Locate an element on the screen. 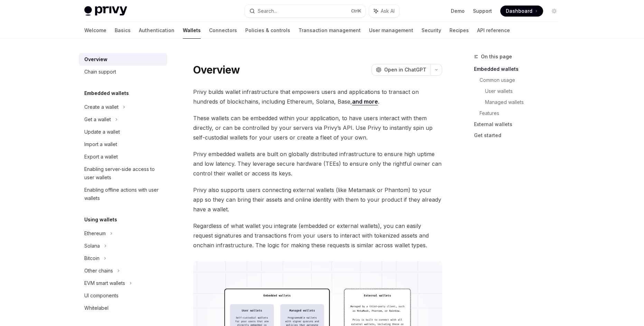  a: Transaction management is located at coordinates (329, 30).